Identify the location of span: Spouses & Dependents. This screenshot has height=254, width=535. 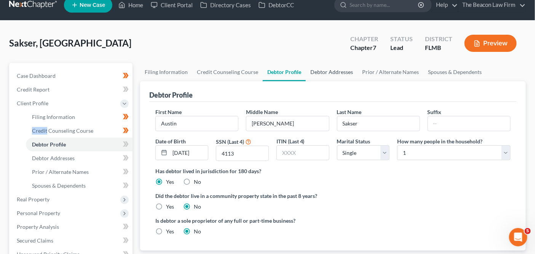
(59, 185).